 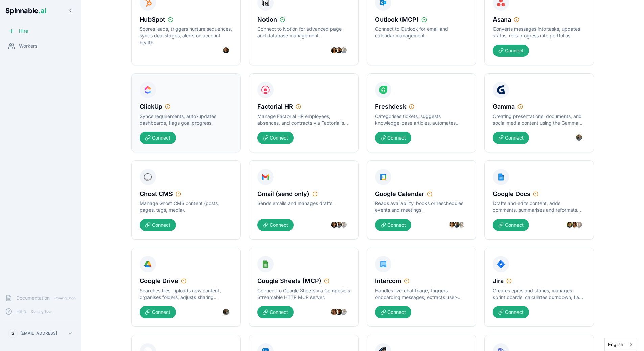 I want to click on p: Scores leads, triggers nurture sequences, syncs deal stages, alerts on account health., so click(x=186, y=36).